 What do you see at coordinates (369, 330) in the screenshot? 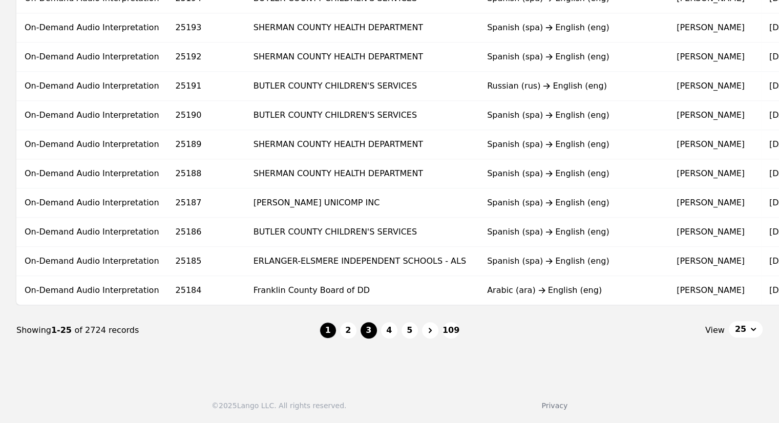
I see `button: 3` at bounding box center [369, 330].